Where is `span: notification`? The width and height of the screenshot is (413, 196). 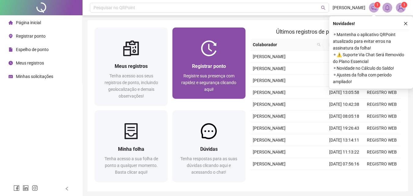
span: notification is located at coordinates (374, 8).